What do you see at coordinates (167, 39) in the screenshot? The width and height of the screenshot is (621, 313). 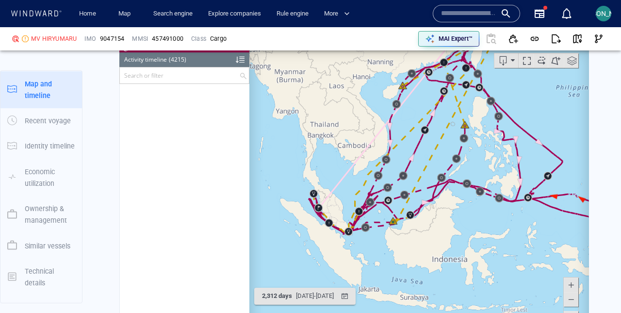 I see `div: 457491000` at bounding box center [167, 39].